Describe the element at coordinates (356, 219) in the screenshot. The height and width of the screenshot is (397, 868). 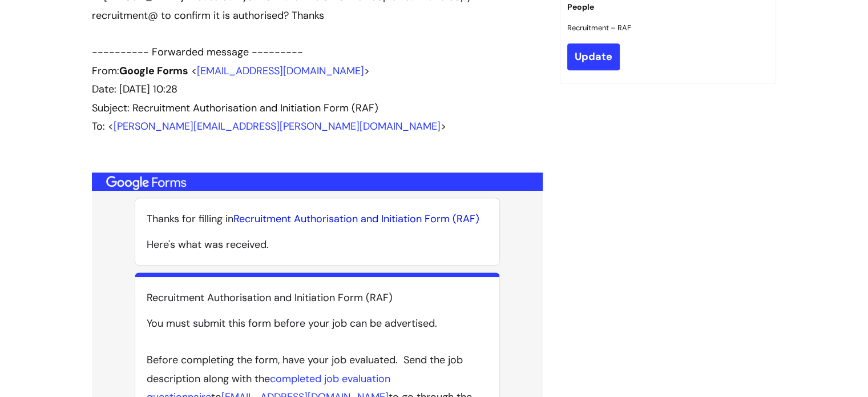
I see `a: Recruitment Authorisation and Initiation Form (RAF)` at that location.